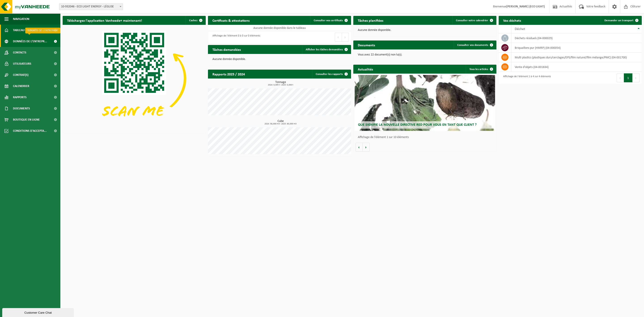  I want to click on span: 10-932046 - ECO LIGHT ENERGY - LÉGLISE, so click(91, 7).